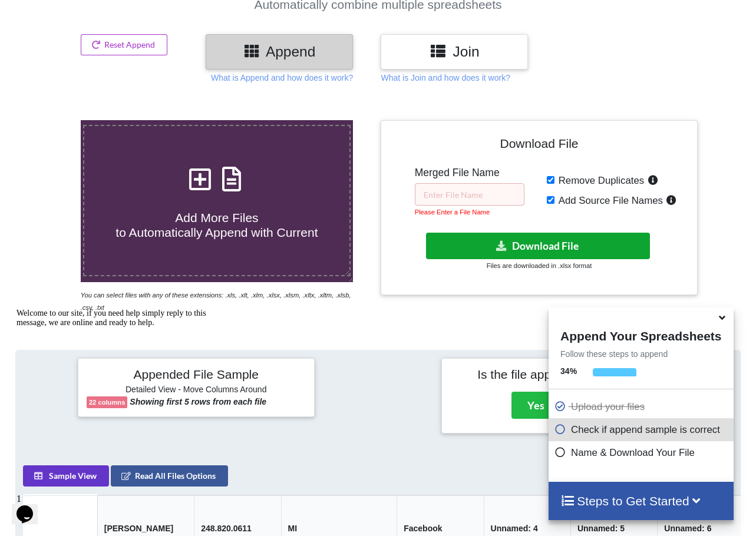  I want to click on i: You can select files with any of these extensions: .xls, .xlt, .xlm, .xlsx, .xlsm, .xltx, .xltm, ..., so click(215, 301).